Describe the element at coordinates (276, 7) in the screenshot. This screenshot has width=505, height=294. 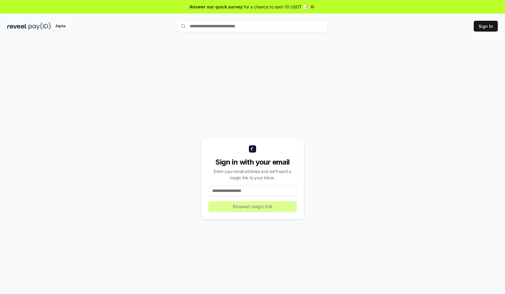
I see `span: for a chance to earn 10 USDT 📝` at that location.